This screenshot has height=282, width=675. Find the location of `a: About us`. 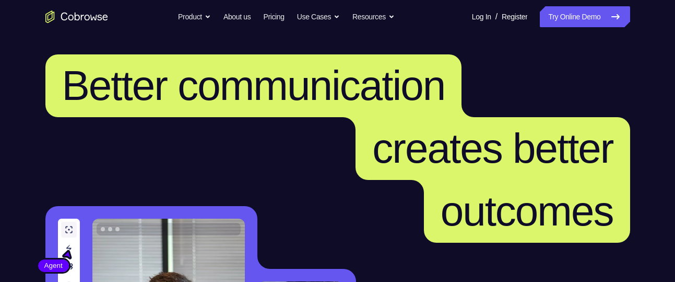

a: About us is located at coordinates (237, 17).